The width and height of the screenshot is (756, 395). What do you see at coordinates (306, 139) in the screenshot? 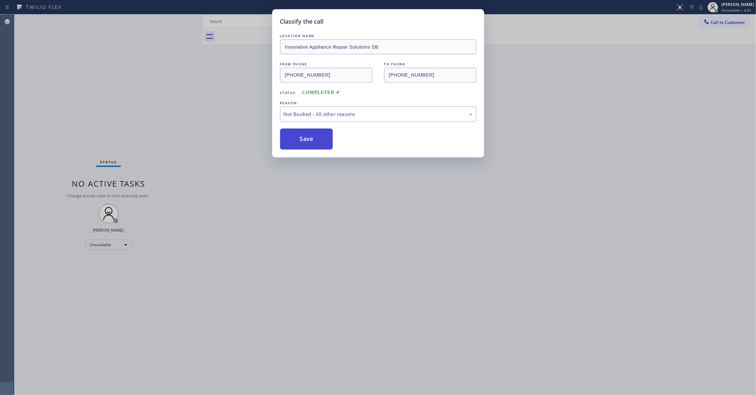
I see `button: Save` at bounding box center [306, 139].